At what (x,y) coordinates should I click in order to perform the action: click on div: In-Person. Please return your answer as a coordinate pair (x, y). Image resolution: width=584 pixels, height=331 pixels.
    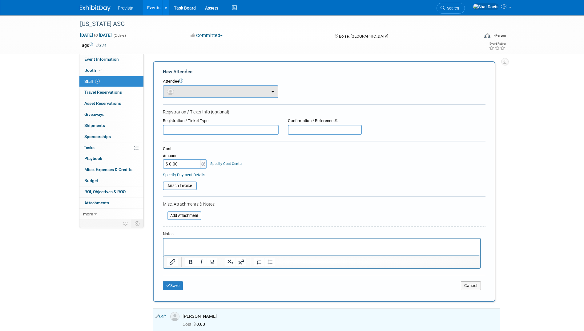
    Looking at the image, I should click on (499, 35).